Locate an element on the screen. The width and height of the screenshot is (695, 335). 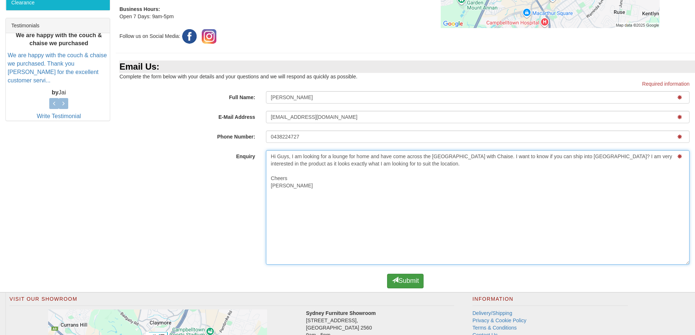
h2: Information is located at coordinates (550, 301).